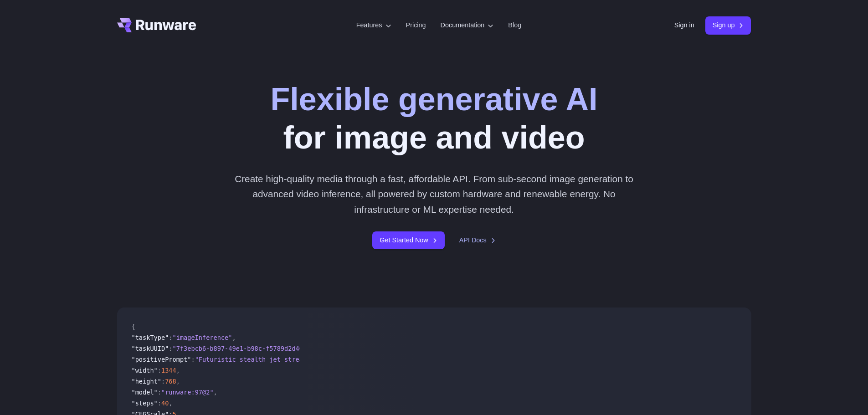  What do you see at coordinates (168, 370) in the screenshot?
I see `span: 1344` at bounding box center [168, 370].